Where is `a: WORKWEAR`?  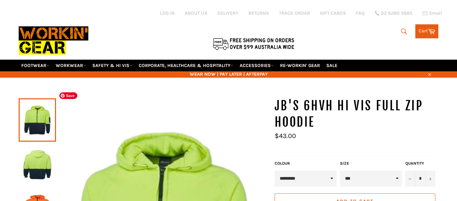 a: WORKWEAR is located at coordinates (71, 65).